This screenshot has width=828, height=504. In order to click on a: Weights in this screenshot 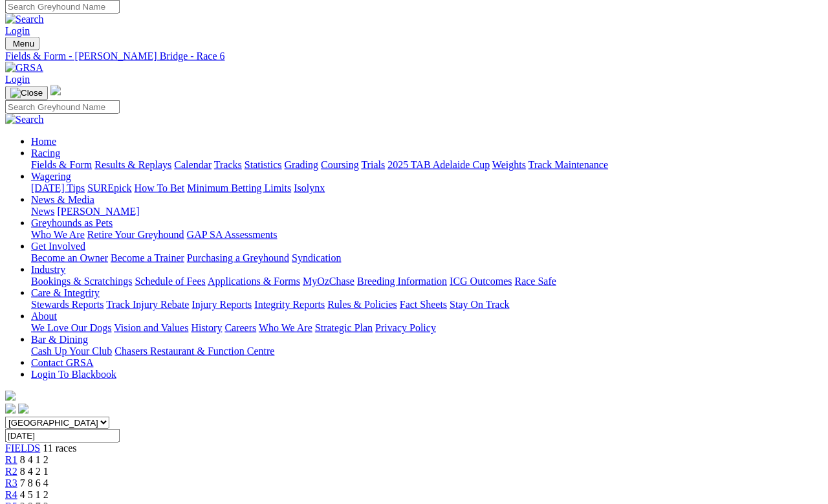, I will do `click(509, 164)`.